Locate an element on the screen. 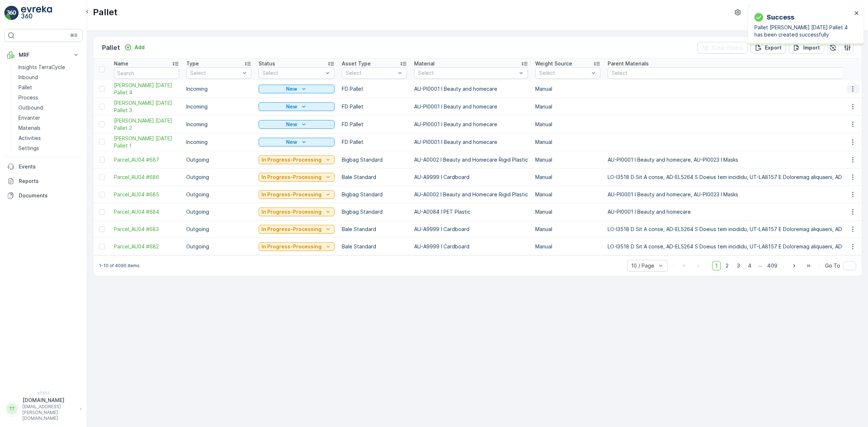  span: 409 is located at coordinates (772, 266).